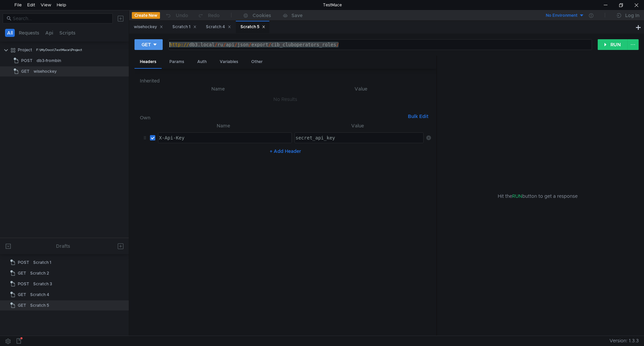  Describe the element at coordinates (177, 15) in the screenshot. I see `button: Undo` at that location.